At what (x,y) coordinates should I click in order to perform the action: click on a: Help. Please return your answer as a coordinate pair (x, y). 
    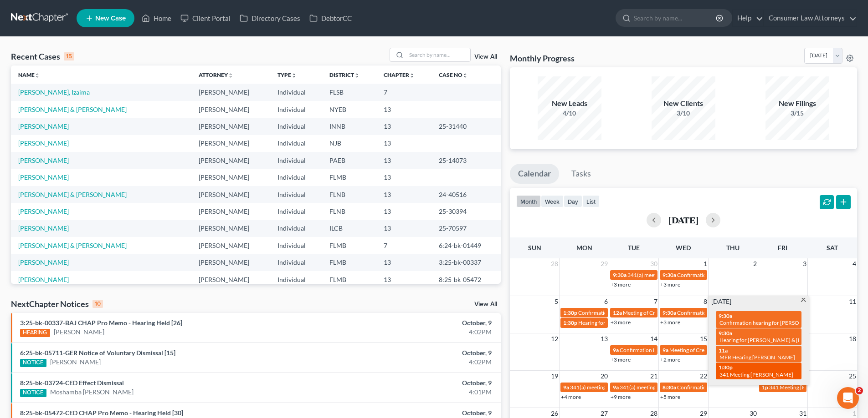
    Looking at the image, I should click on (748, 18).